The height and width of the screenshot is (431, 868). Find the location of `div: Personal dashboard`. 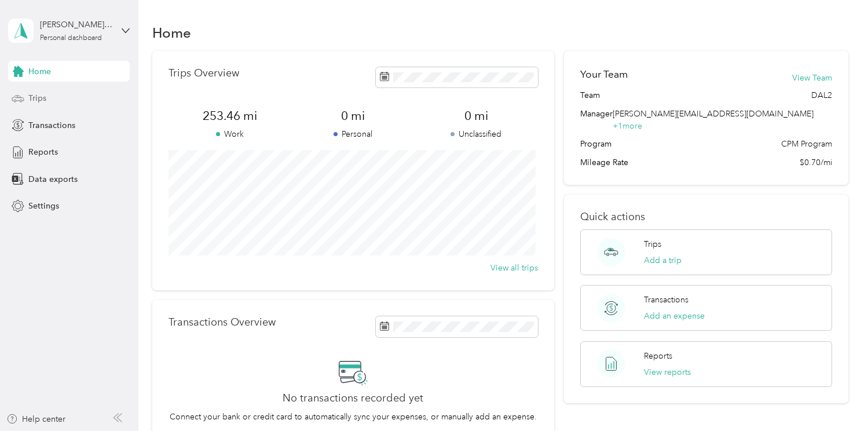

div: Personal dashboard is located at coordinates (71, 39).